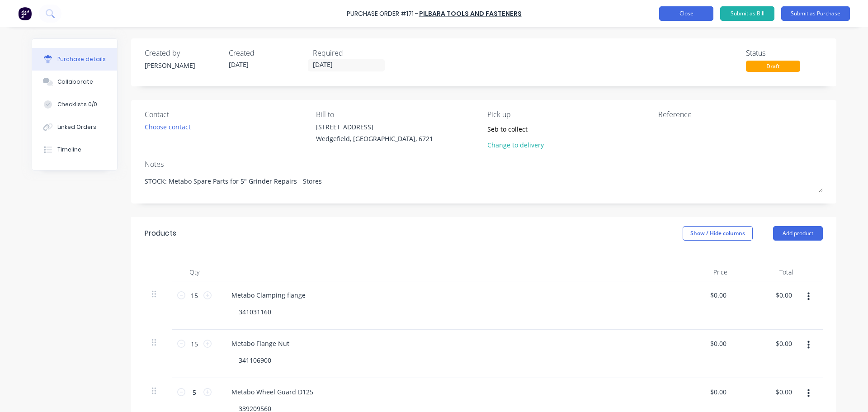 This screenshot has width=868, height=412. Describe the element at coordinates (798, 234) in the screenshot. I see `button: Add product` at that location.